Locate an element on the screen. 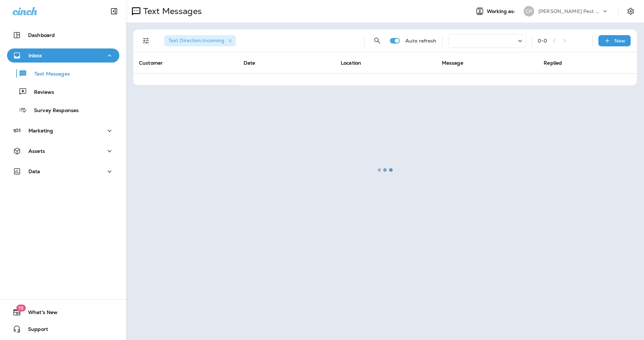 This screenshot has height=340, width=644. p: Inbox is located at coordinates (35, 56).